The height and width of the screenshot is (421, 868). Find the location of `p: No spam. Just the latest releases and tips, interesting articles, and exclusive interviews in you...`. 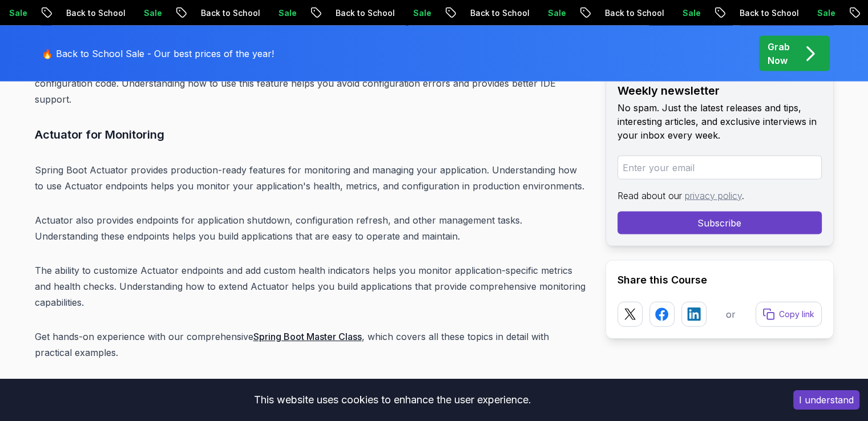

p: No spam. Just the latest releases and tips, interesting articles, and exclusive interviews in you... is located at coordinates (720, 122).